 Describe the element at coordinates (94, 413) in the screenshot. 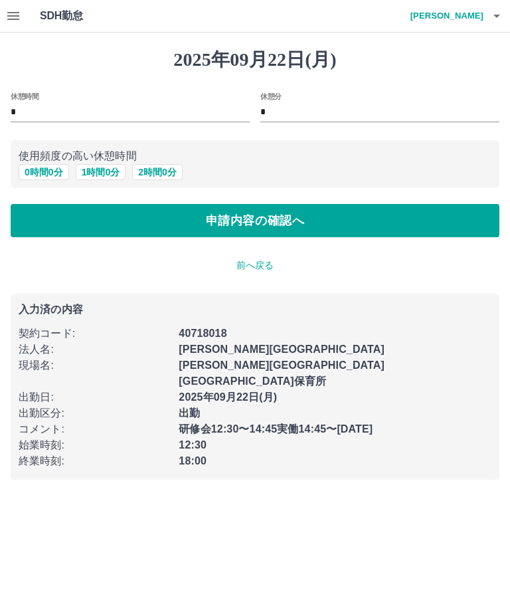

I see `p: 出勤区分 :` at that location.